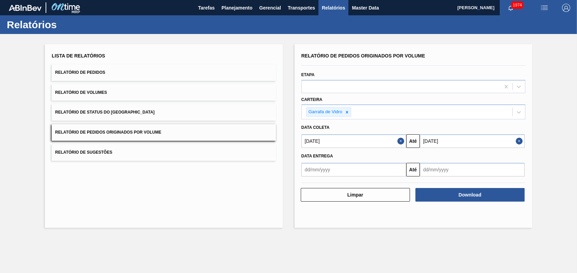  What do you see at coordinates (302, 8) in the screenshot?
I see `span: Transportes` at bounding box center [302, 8].